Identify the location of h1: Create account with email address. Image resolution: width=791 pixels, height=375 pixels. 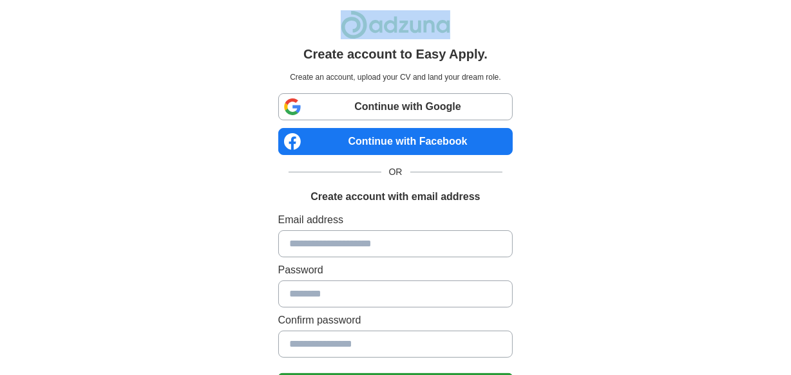
(395, 197).